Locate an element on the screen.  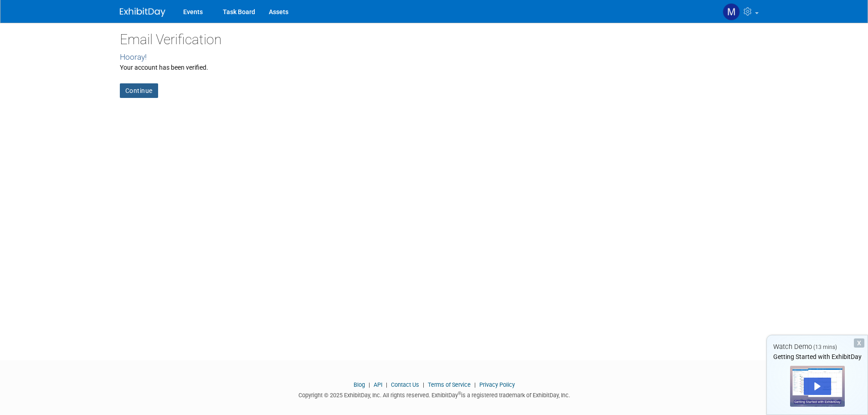
div: Hooray! is located at coordinates (434, 57).